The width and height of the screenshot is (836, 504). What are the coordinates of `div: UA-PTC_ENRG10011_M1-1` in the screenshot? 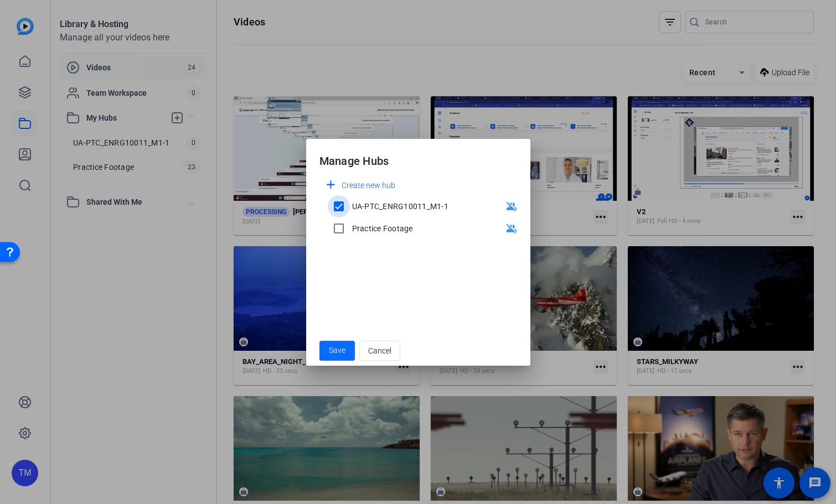 It's located at (400, 206).